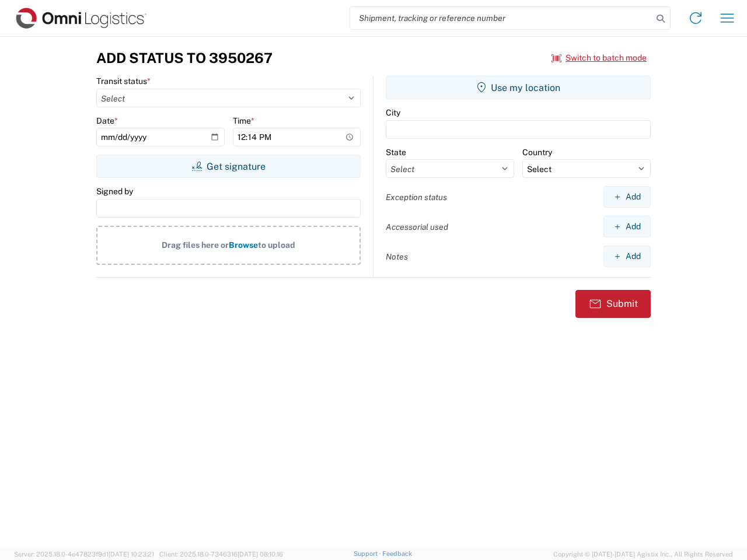 The width and height of the screenshot is (747, 560). I want to click on label: Exception status, so click(416, 198).